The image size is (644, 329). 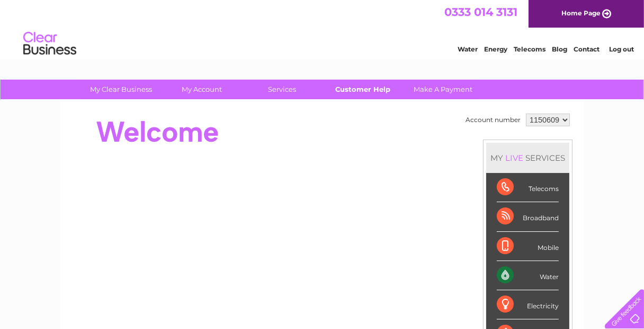 What do you see at coordinates (122, 89) in the screenshot?
I see `a: My Clear Business` at bounding box center [122, 89].